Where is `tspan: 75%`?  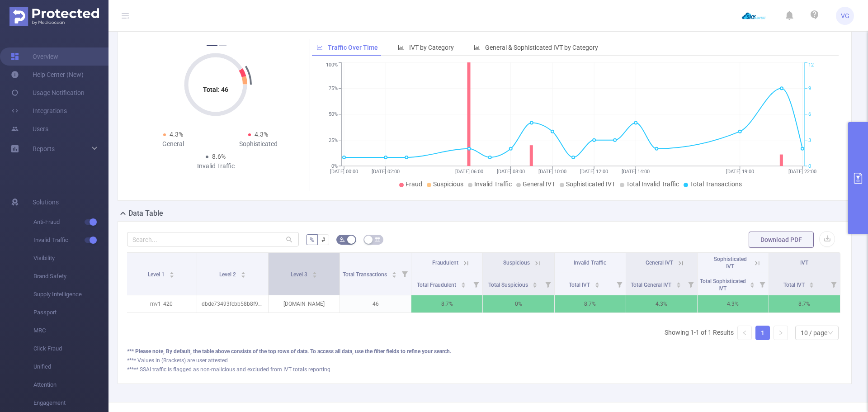
tspan: 75% is located at coordinates (333, 88).